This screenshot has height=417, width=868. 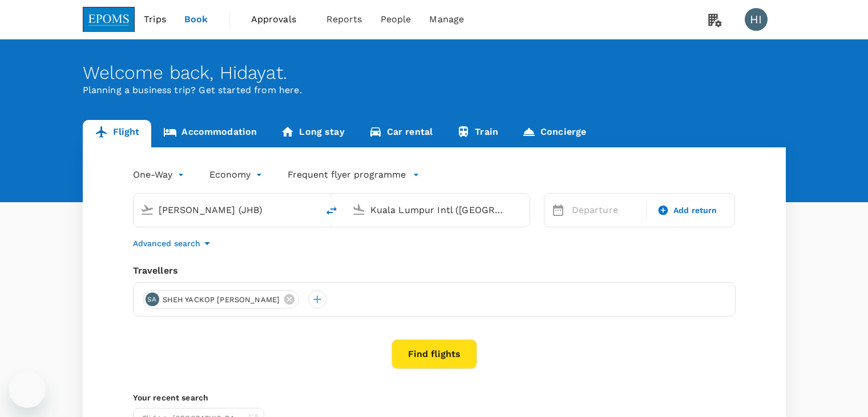 What do you see at coordinates (401, 133) in the screenshot?
I see `a: Car rental` at bounding box center [401, 133].